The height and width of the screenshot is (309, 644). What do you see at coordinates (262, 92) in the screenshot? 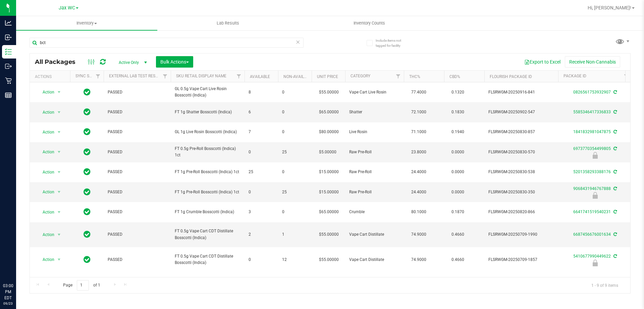
I see `span: 8` at bounding box center [262, 92].